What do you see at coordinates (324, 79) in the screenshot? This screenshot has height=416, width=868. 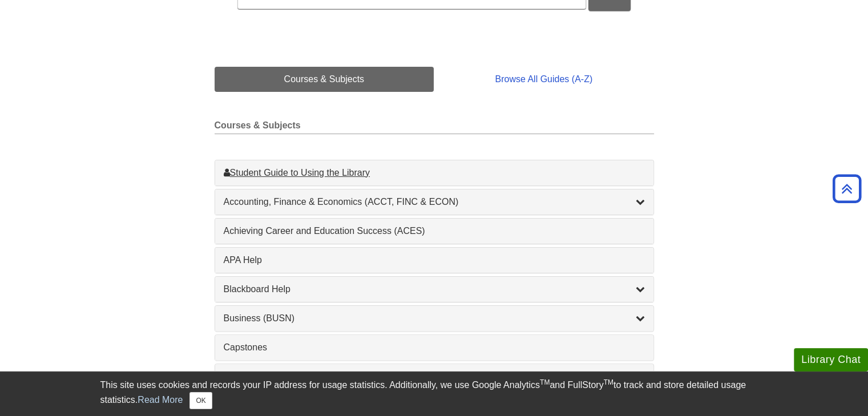 I see `a: Courses & Subjects` at bounding box center [324, 79].